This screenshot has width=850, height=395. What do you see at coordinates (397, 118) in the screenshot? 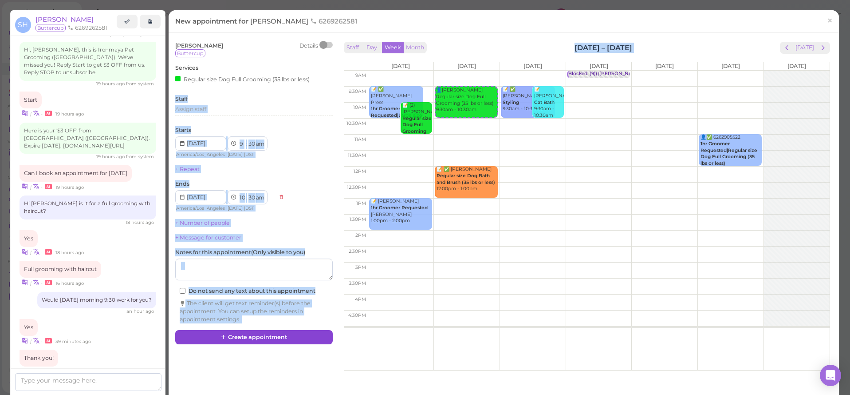
I see `b: 1hr Groomer Requested|Large size Dog Full Grooming (More than 35 lbs)` at bounding box center [397, 118].